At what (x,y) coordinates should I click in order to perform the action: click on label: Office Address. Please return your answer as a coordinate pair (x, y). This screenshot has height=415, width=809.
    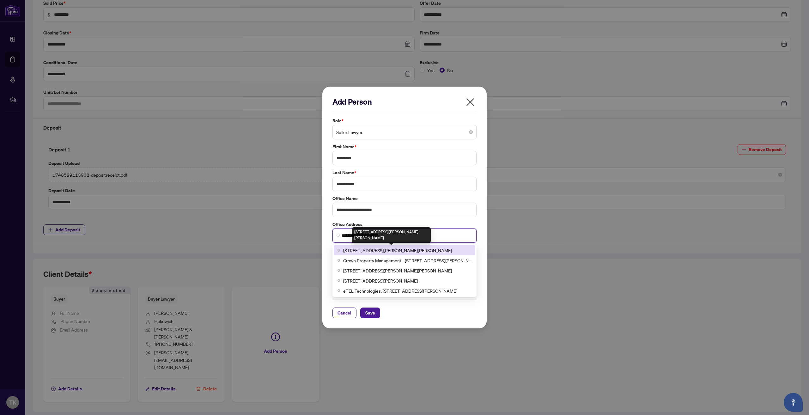
    Looking at the image, I should click on (404, 224).